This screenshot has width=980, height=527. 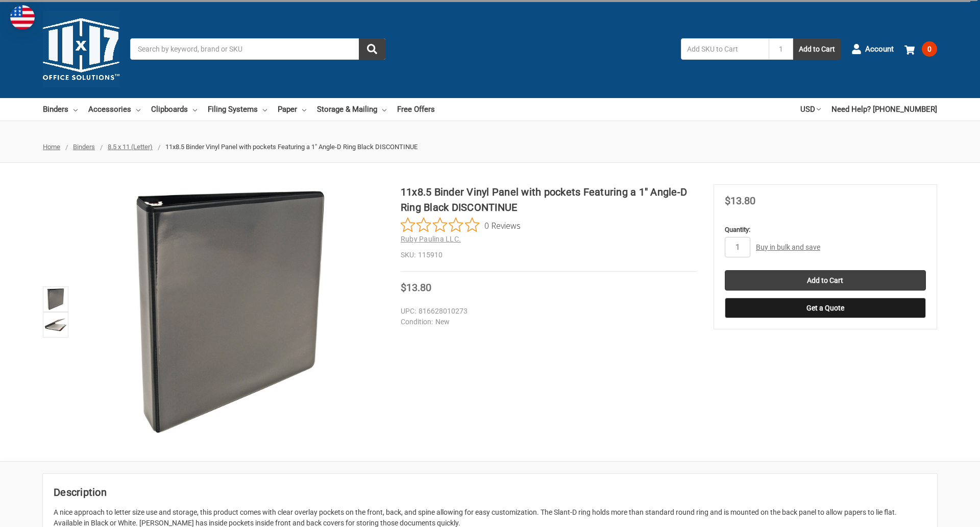 I want to click on dd: 816628010273, so click(x=547, y=311).